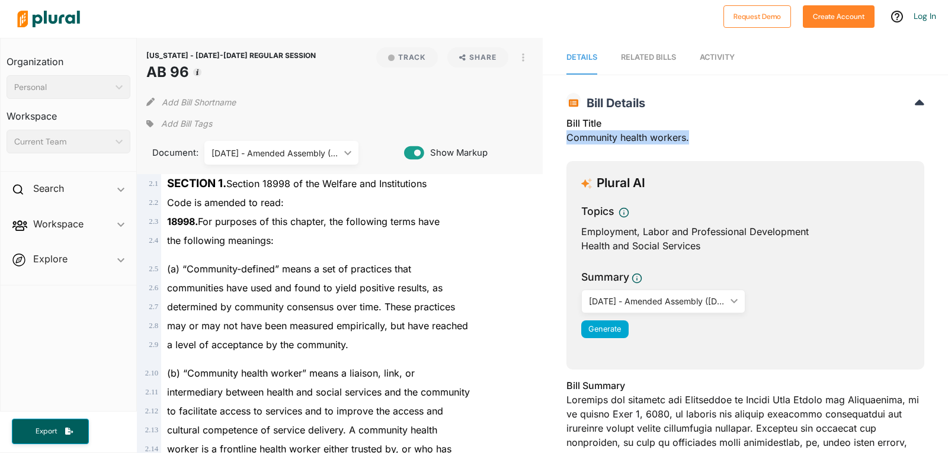 This screenshot has height=453, width=948. I want to click on span: Bill Details, so click(612, 103).